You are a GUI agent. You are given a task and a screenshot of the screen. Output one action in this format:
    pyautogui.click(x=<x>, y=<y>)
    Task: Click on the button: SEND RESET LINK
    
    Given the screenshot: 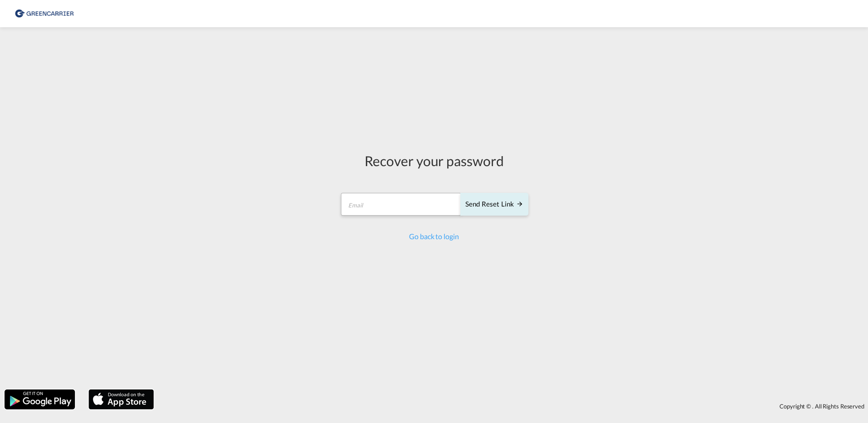 What is the action you would take?
    pyautogui.click(x=495, y=204)
    